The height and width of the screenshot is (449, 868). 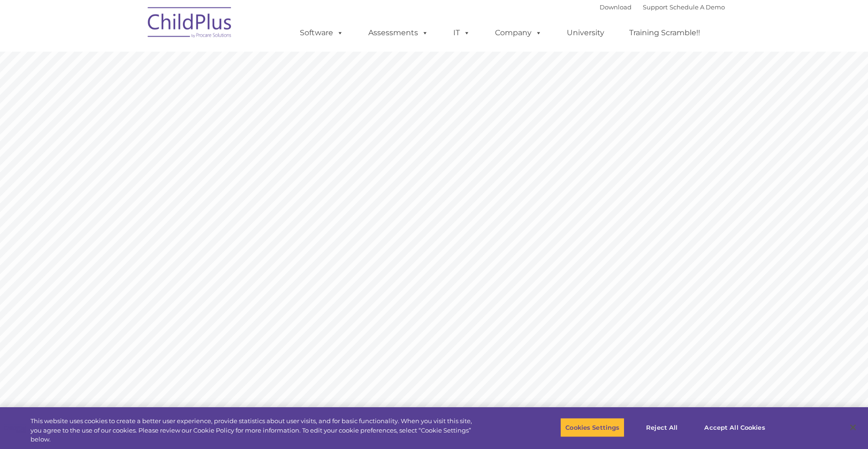 I want to click on div: This website uses cookies to create a better user experience, provide statistics about user visit..., so click(x=254, y=430).